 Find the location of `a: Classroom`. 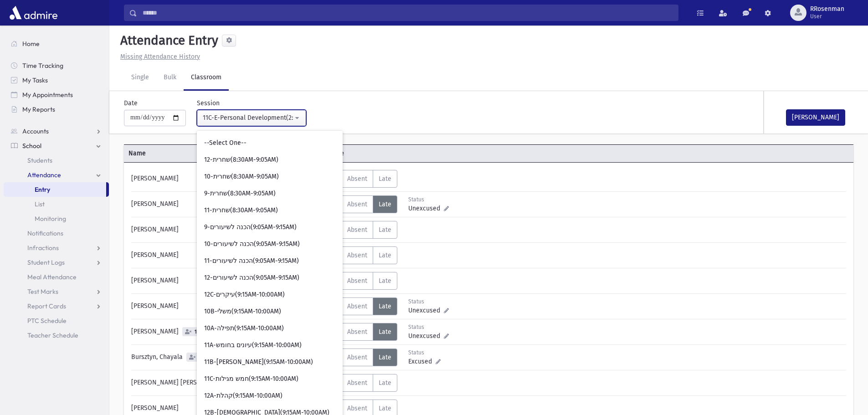

a: Classroom is located at coordinates (206, 77).